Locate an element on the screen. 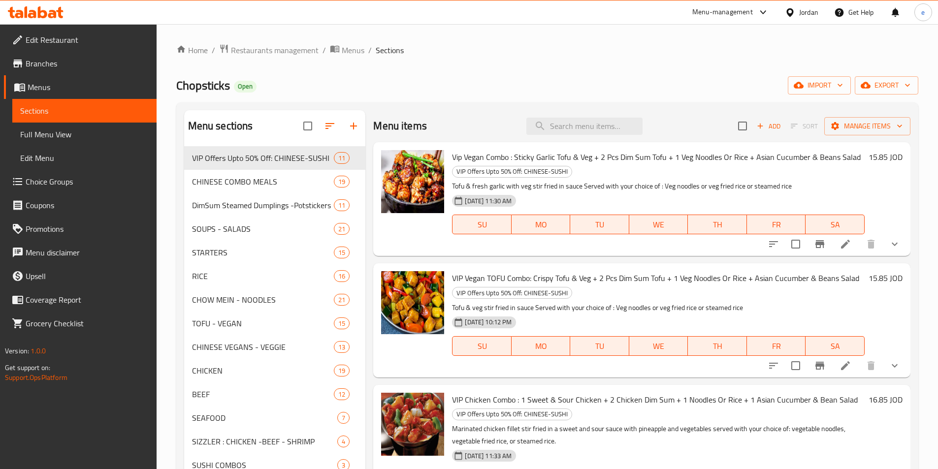  input: search is located at coordinates (584, 126).